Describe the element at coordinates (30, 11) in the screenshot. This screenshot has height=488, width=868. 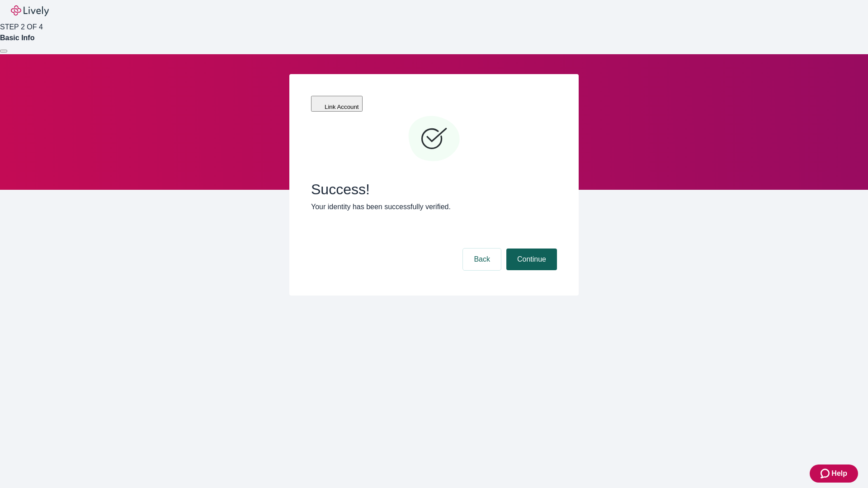
I see `img: Lively` at that location.